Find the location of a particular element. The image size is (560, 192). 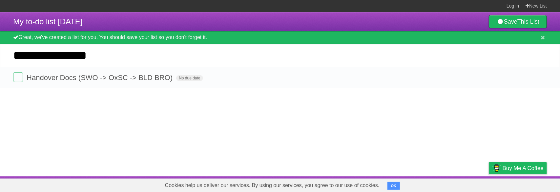

span: Buy me a coffee is located at coordinates (523, 168).